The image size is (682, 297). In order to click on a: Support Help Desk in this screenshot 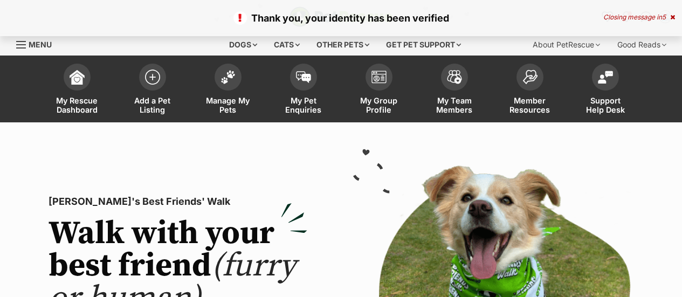, I will do `click(605, 90)`.